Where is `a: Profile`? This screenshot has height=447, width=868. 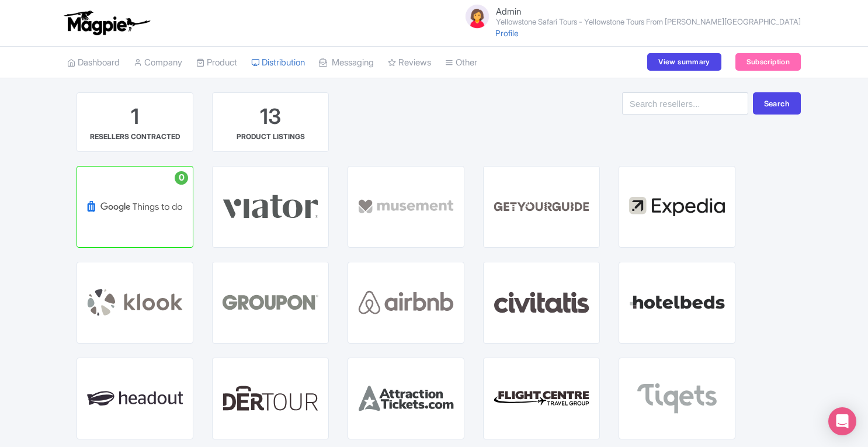
a: Profile is located at coordinates (507, 33).